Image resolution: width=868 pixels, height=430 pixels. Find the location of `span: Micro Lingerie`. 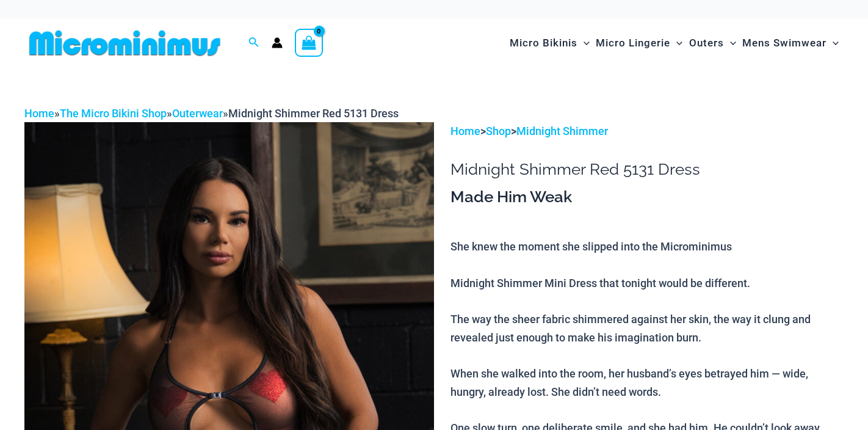

span: Micro Lingerie is located at coordinates (633, 43).